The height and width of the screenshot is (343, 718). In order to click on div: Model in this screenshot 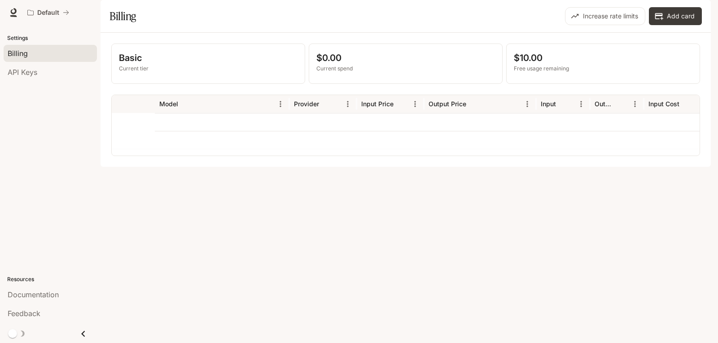, I will do `click(169, 104)`.